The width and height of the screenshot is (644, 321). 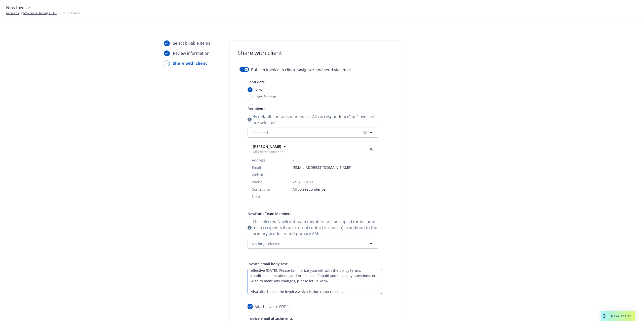 I want to click on a: close, so click(x=371, y=149).